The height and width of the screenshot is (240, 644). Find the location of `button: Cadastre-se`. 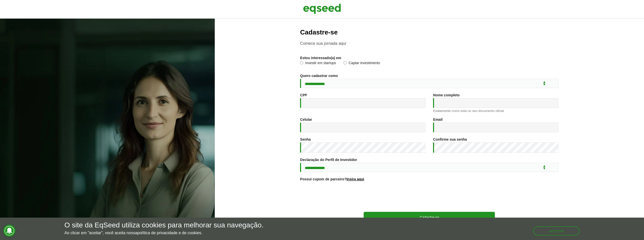

button: Cadastre-se is located at coordinates (429, 218).